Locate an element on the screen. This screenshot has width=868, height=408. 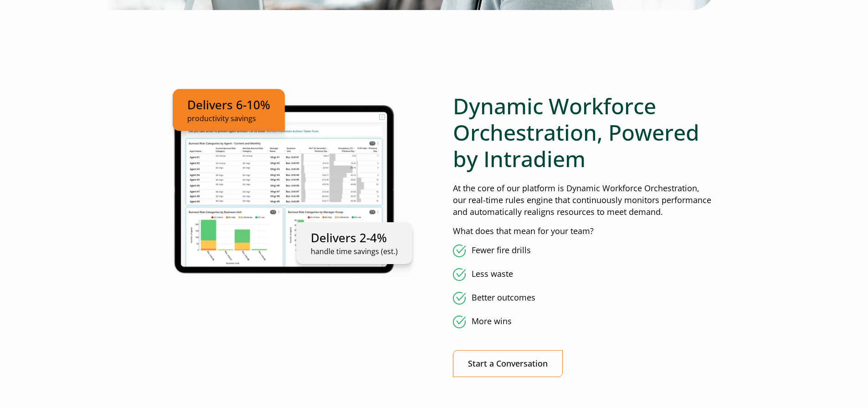
p: handle time savings (est.) is located at coordinates (354, 252).